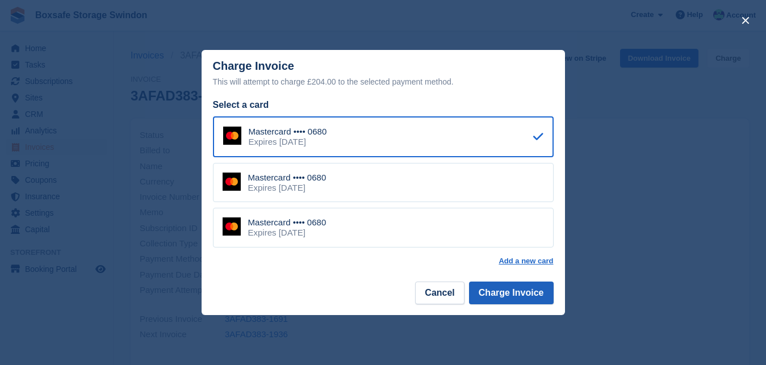  What do you see at coordinates (745, 20) in the screenshot?
I see `button: close` at bounding box center [745, 20].